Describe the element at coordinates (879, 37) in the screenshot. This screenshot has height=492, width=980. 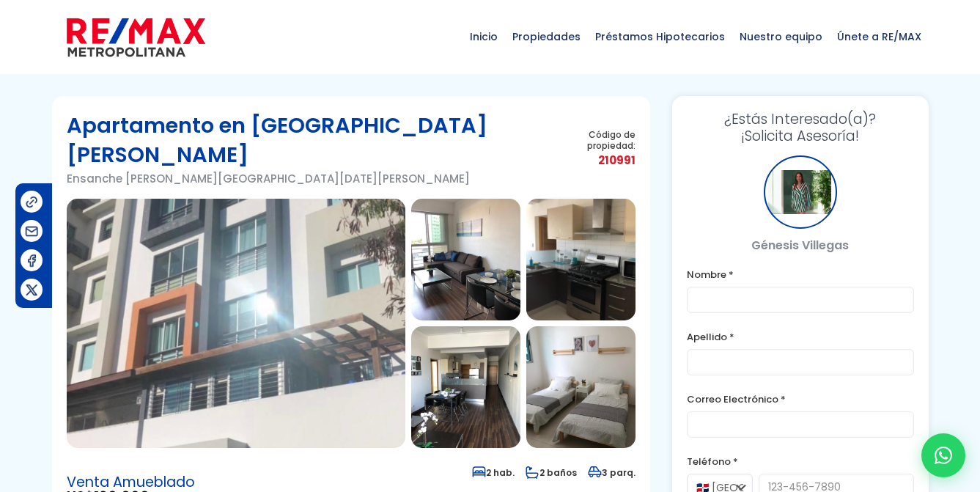
I see `span: Únete a RE/MAX` at that location.